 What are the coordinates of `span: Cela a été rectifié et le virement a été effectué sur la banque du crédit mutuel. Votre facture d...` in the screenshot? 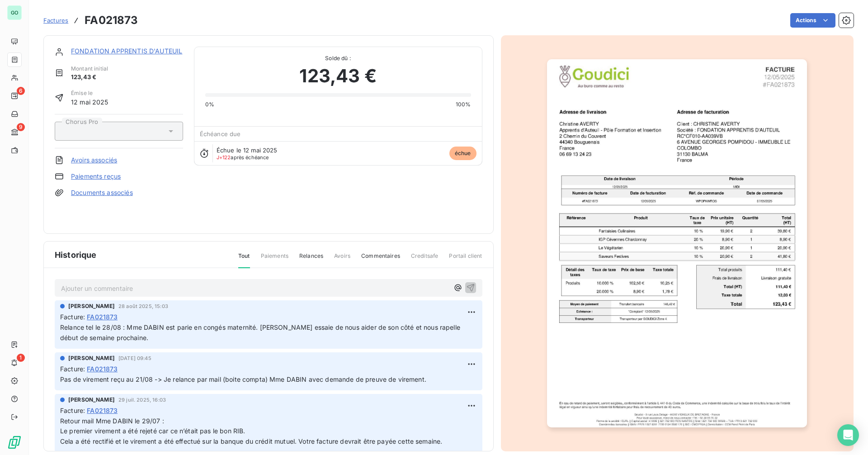 It's located at (251, 440).